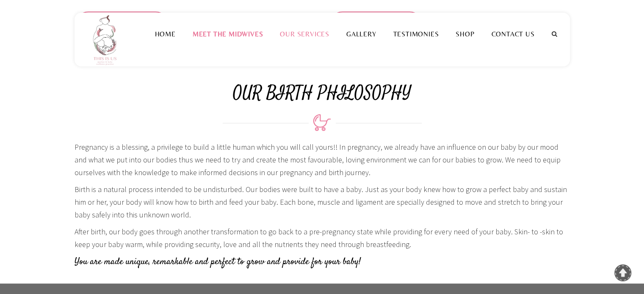 The height and width of the screenshot is (294, 644). What do you see at coordinates (322, 238) in the screenshot?
I see `p: After birth, our body goes through another transformation to go back to a pre-pregnancy state whi...` at bounding box center [322, 238].